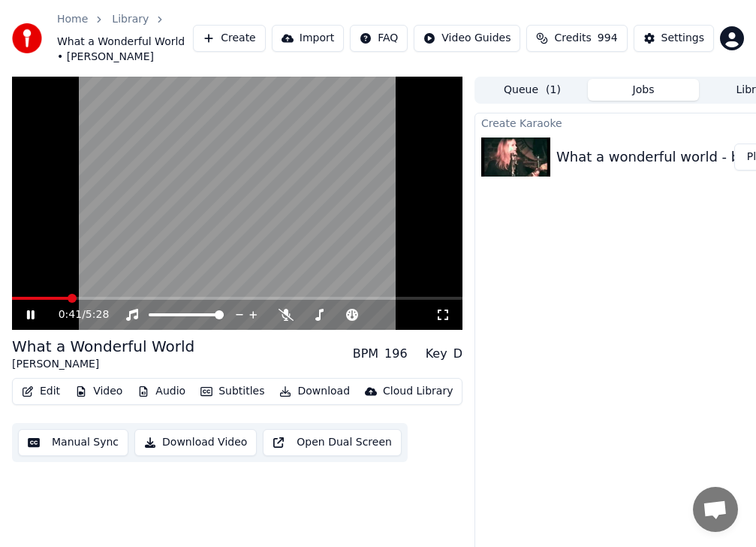 This screenshot has height=547, width=756. What do you see at coordinates (379, 39) in the screenshot?
I see `button: FAQ` at bounding box center [379, 39].